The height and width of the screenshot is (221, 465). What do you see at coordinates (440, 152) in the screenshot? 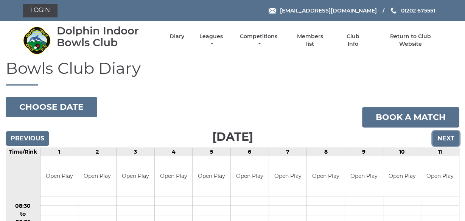
I see `td: 11` at bounding box center [440, 152].